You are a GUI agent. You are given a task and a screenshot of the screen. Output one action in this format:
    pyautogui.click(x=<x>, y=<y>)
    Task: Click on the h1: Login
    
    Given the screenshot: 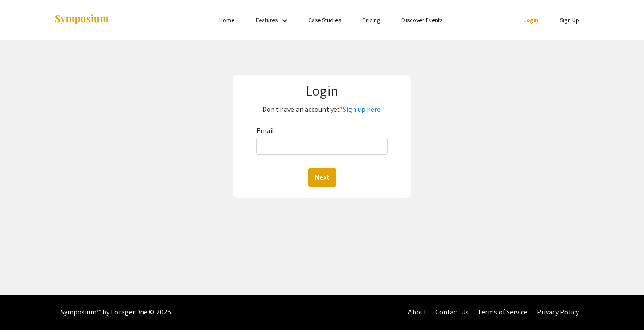 What is the action you would take?
    pyautogui.click(x=322, y=90)
    